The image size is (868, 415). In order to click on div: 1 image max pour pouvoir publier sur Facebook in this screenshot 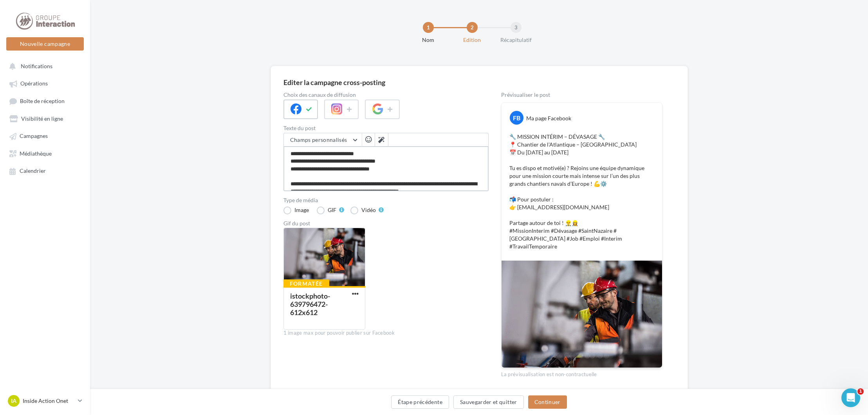, I will do `click(386, 333)`.